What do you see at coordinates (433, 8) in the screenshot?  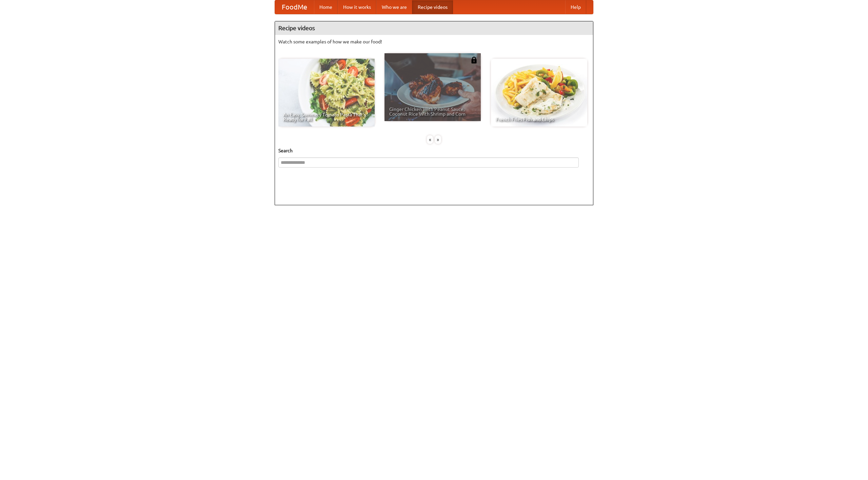 I see `a: Recipe videos` at bounding box center [433, 8].